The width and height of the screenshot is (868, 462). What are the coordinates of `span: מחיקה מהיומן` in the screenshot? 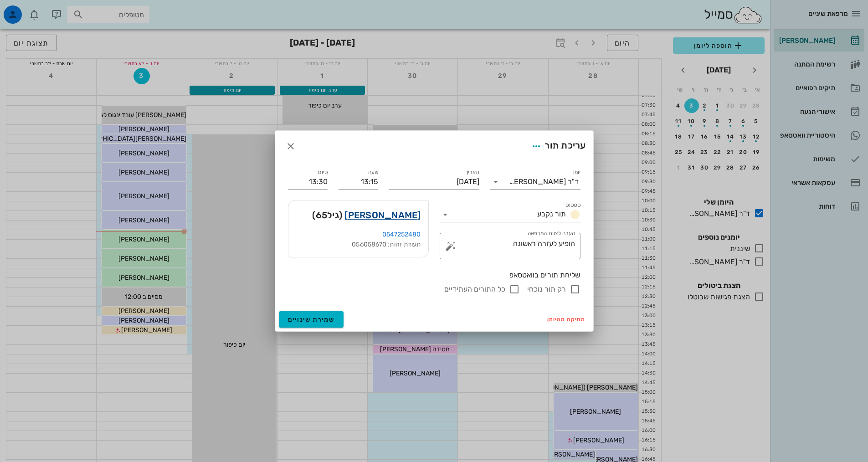 It's located at (566, 320).